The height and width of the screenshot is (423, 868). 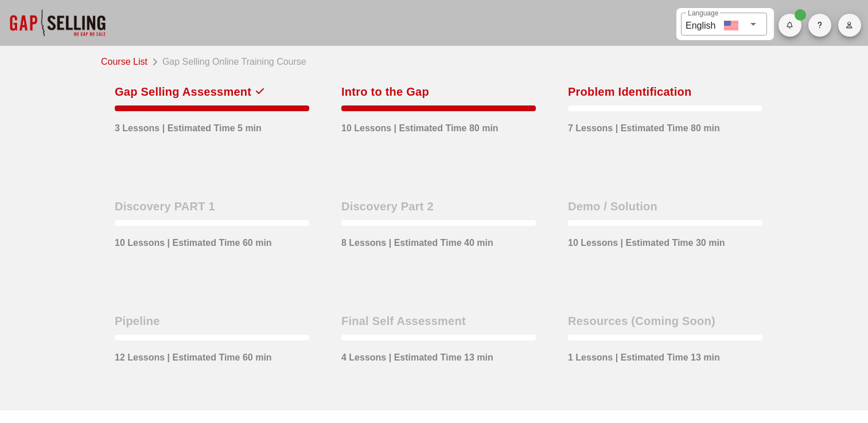 I want to click on div: Demo / Solution, so click(x=612, y=206).